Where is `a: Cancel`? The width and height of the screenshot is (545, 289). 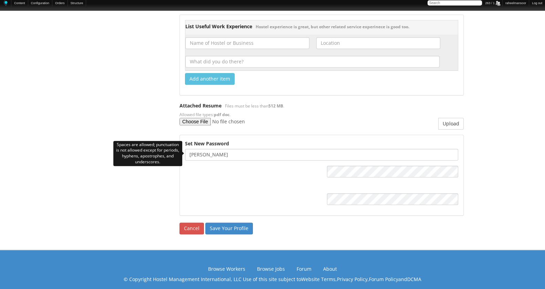 a: Cancel is located at coordinates (191, 228).